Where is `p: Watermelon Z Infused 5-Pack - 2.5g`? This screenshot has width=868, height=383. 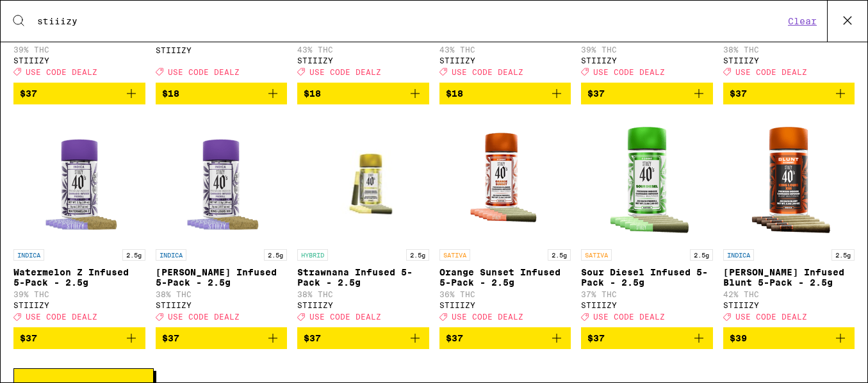 p: Watermelon Z Infused 5-Pack - 2.5g is located at coordinates (80, 277).